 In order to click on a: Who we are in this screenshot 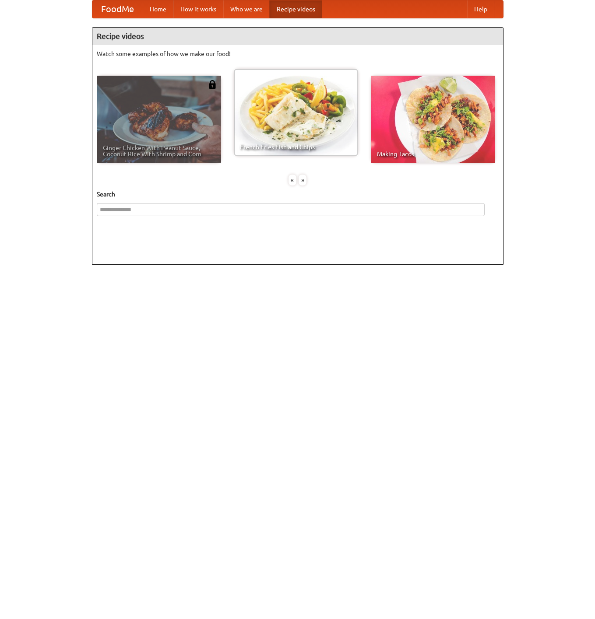, I will do `click(246, 9)`.